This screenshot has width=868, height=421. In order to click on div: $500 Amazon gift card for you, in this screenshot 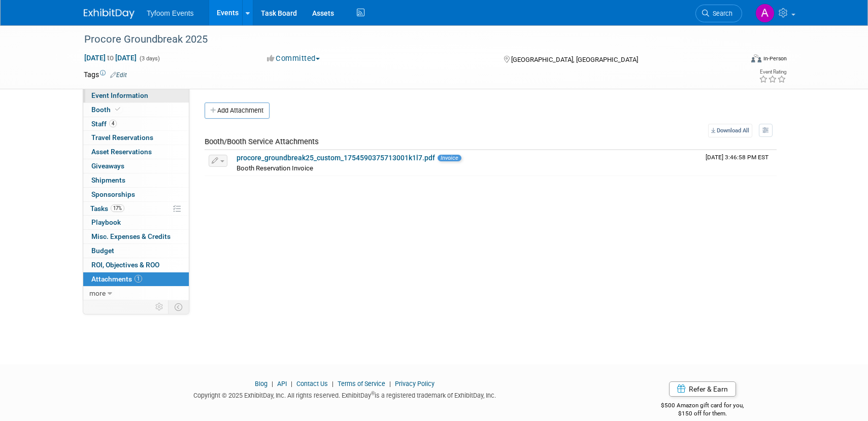, I will do `click(702, 407)`.